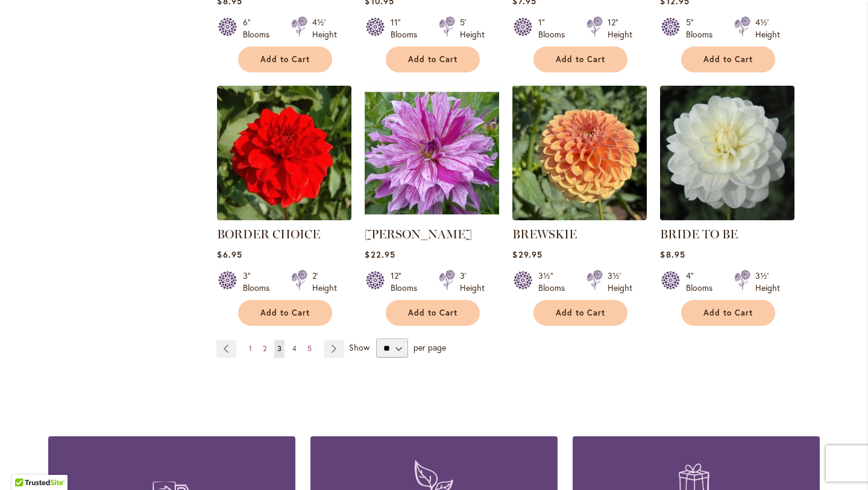  Describe the element at coordinates (284, 153) in the screenshot. I see `img: BORDER CHOICE` at that location.